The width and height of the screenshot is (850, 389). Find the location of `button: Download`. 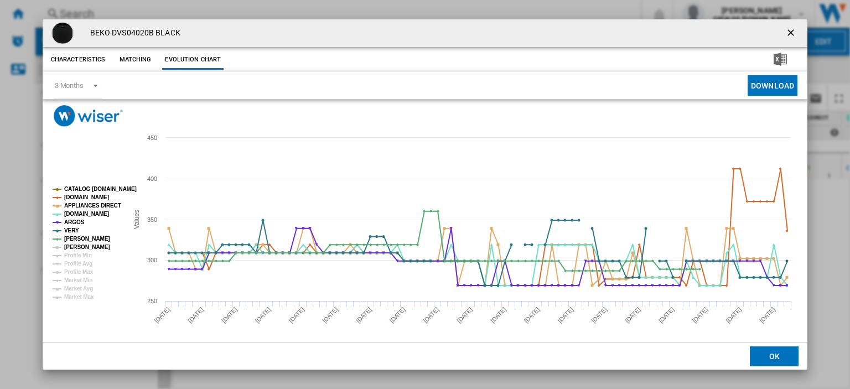

button: Download is located at coordinates (773, 85).